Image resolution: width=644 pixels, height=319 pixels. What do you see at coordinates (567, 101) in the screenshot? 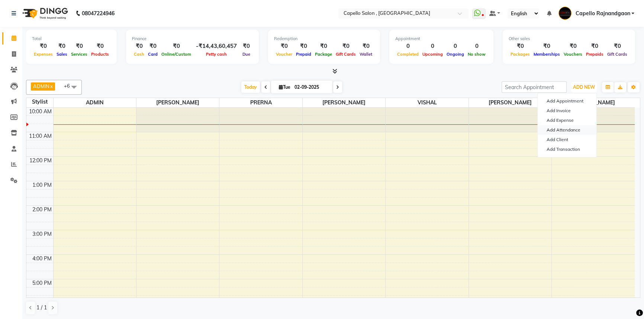
I see `button: Add Appointment` at bounding box center [567, 101].